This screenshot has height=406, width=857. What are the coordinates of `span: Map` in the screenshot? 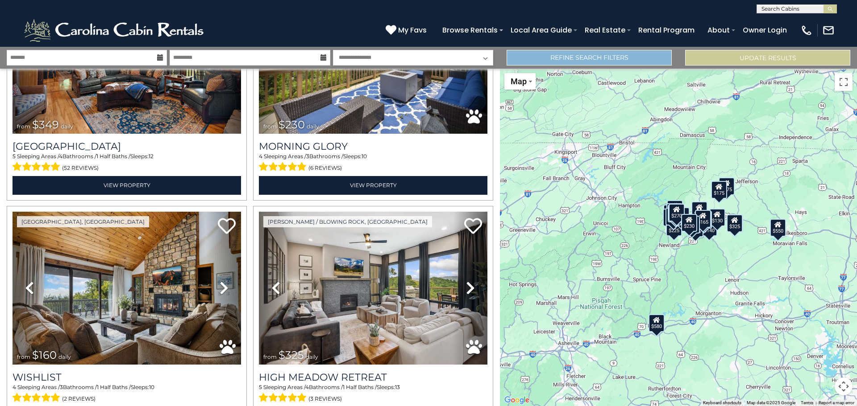 It's located at (518, 81).